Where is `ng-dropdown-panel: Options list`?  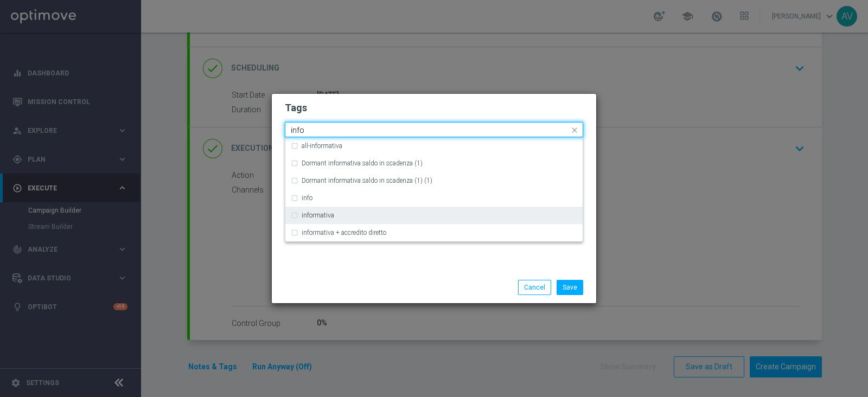
ng-dropdown-panel: Options list is located at coordinates (434, 190).